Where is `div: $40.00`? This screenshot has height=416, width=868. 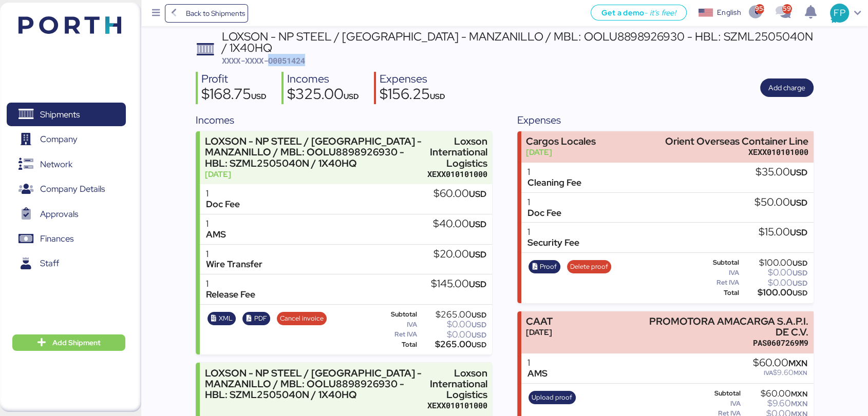
div: $40.00 is located at coordinates (459, 224).